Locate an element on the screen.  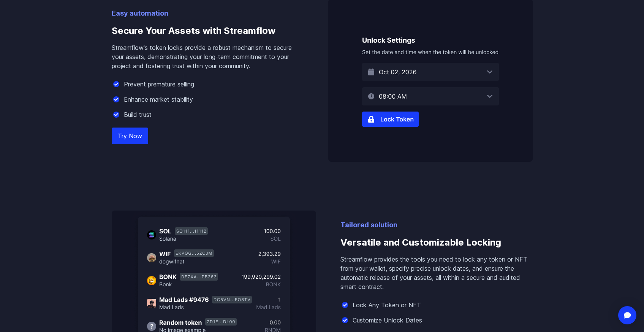
p: Enhance market stability is located at coordinates (159, 100).